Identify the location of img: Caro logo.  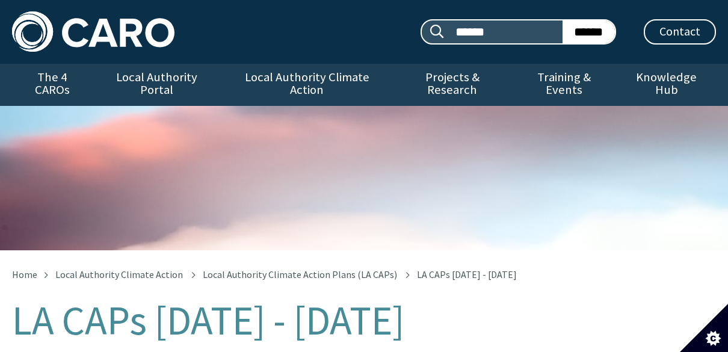
(93, 31).